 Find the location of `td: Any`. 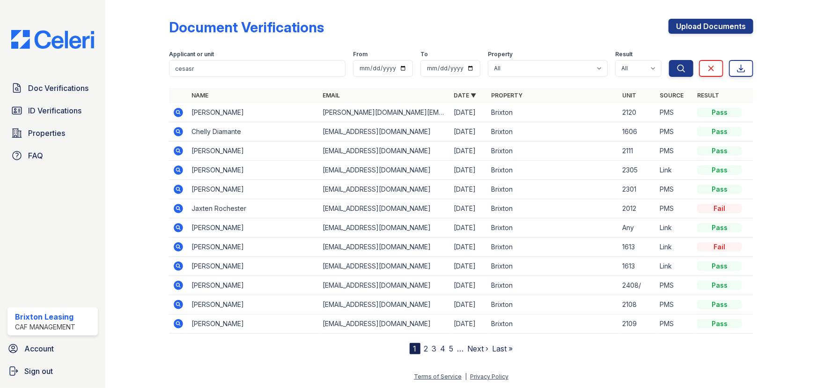

td: Any is located at coordinates (637, 227).